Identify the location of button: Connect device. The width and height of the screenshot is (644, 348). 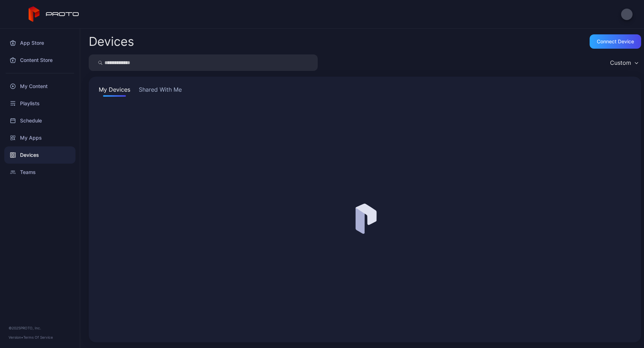
(616, 42).